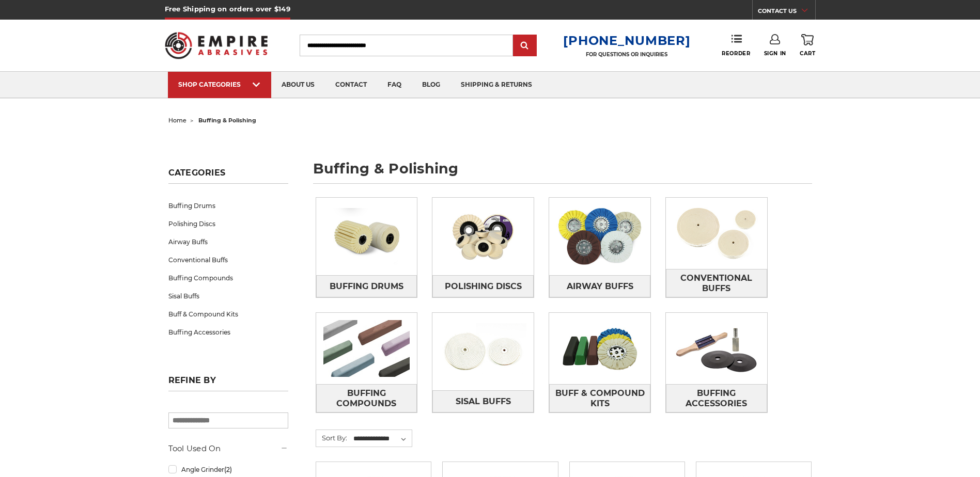  I want to click on img: Sisal Buffs, so click(483, 352).